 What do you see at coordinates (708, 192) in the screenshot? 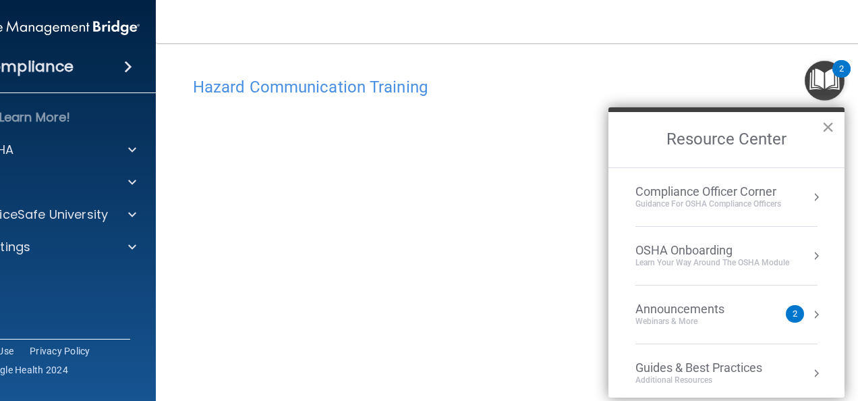
I see `div: Compliance Officer Corner` at bounding box center [708, 192].